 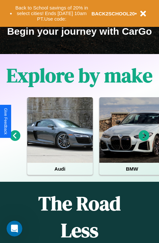 I want to click on b: BACK2SCHOOL20, so click(x=113, y=13).